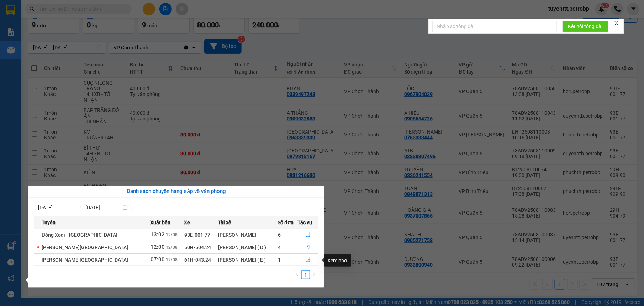 Image resolution: width=644 pixels, height=306 pixels. I want to click on span: Tuyến, so click(48, 223).